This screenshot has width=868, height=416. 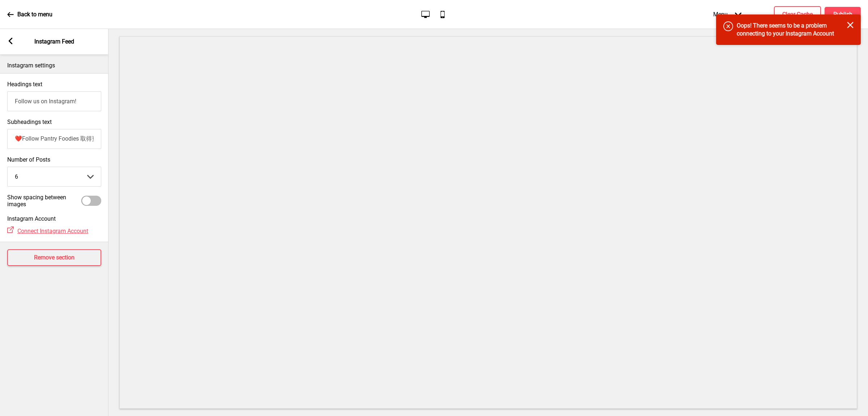 What do you see at coordinates (30, 14) in the screenshot?
I see `a: Back to menu` at bounding box center [30, 14].